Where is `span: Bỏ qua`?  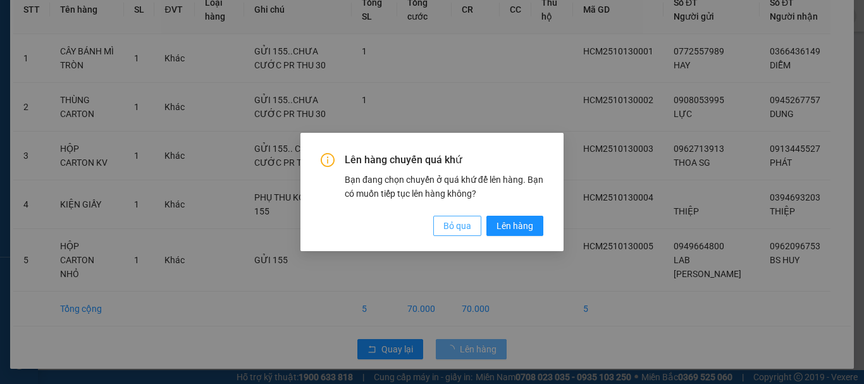
span: Bỏ qua is located at coordinates (457, 226).